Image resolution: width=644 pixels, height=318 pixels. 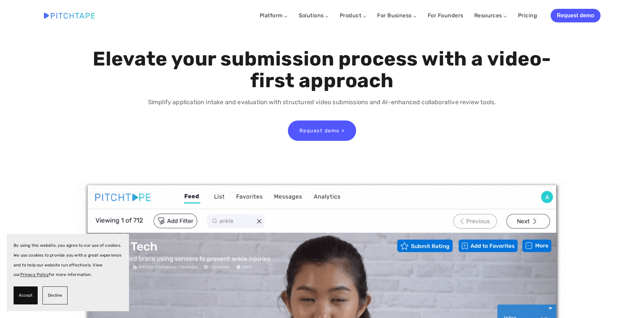 I want to click on button: Decline, so click(x=55, y=296).